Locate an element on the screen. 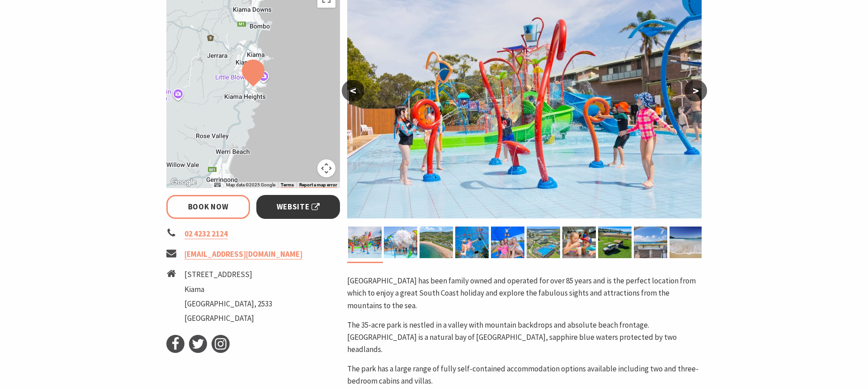  button: Keyboard shortcuts is located at coordinates (217, 185).